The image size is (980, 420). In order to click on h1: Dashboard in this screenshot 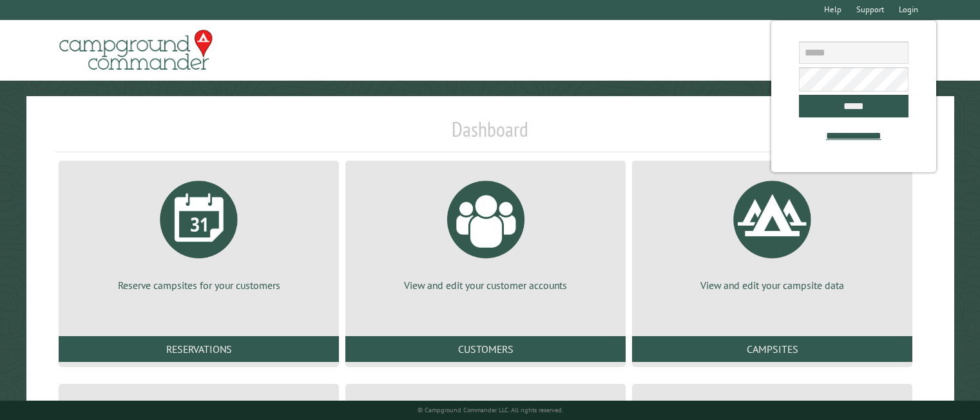, I will do `click(490, 134)`.